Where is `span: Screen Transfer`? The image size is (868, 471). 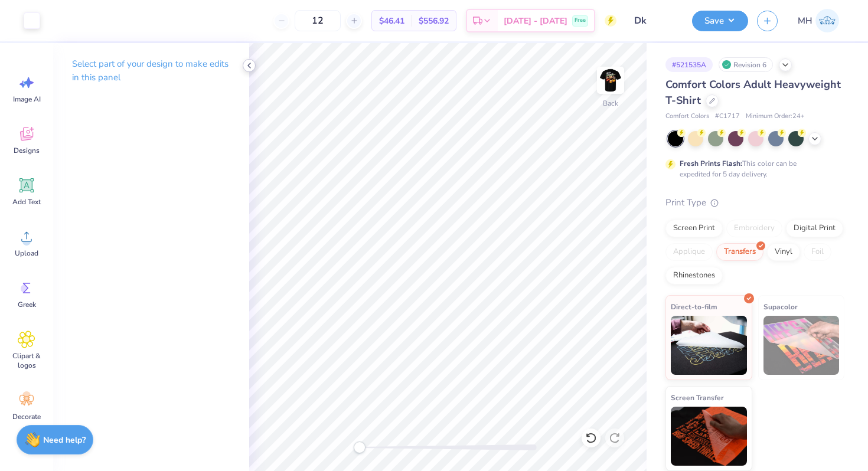 span: Screen Transfer is located at coordinates (697, 397).